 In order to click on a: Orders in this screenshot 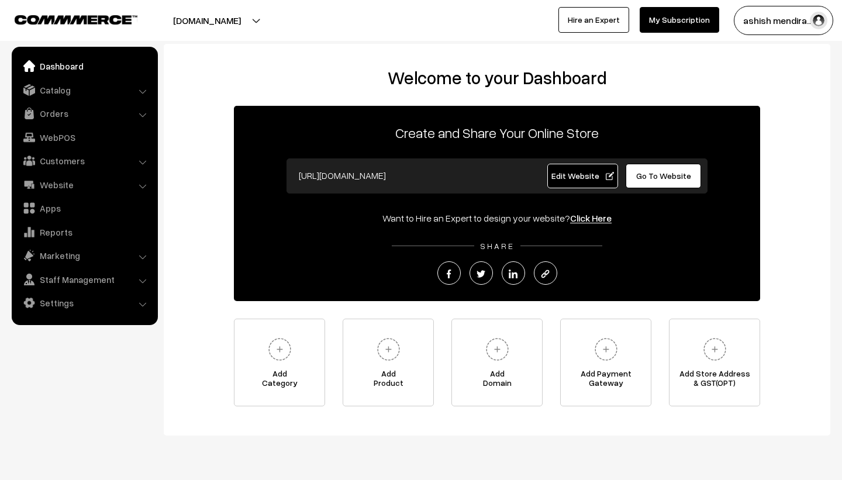, I will do `click(84, 113)`.